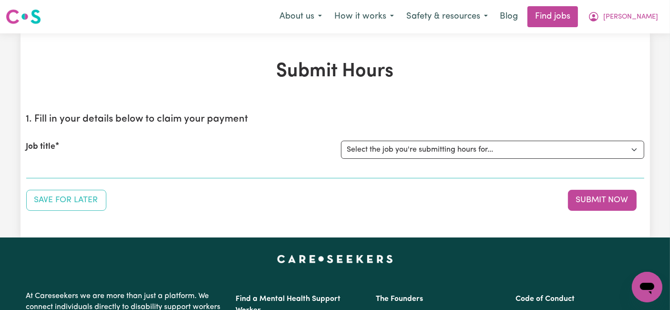 This screenshot has width=670, height=310. Describe the element at coordinates (335, 72) in the screenshot. I see `h1: Submit Hours` at that location.